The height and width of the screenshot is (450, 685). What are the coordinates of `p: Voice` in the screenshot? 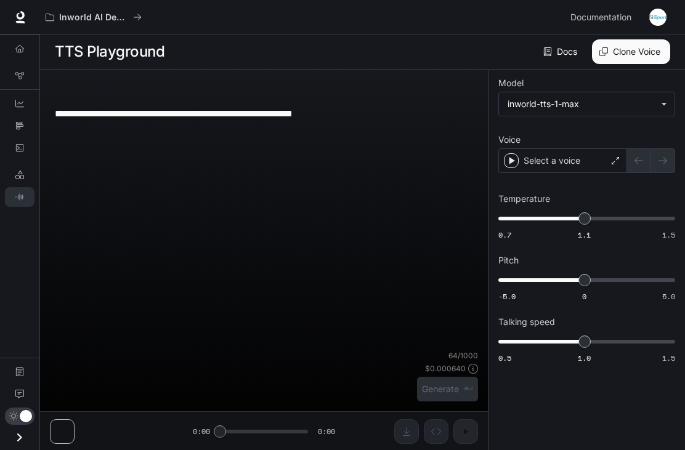 It's located at (509, 140).